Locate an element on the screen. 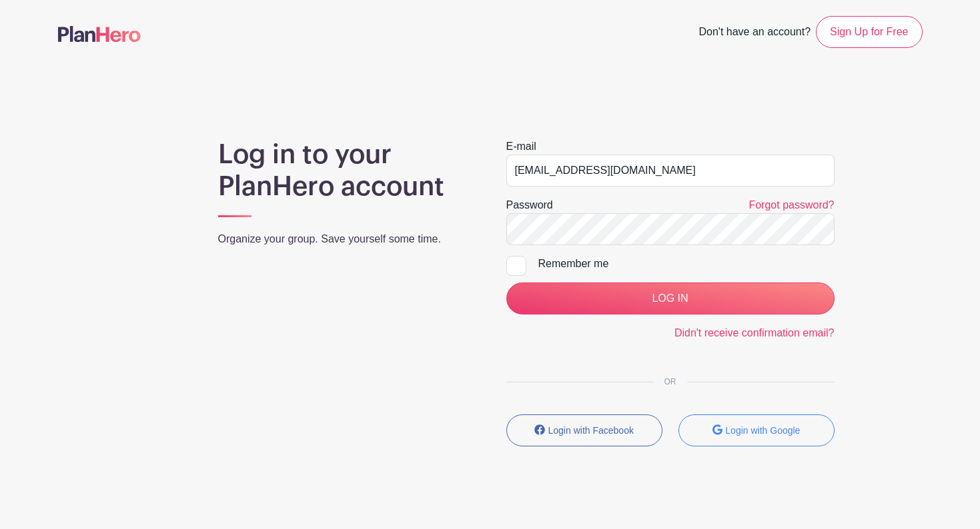 The height and width of the screenshot is (529, 980). label: Password is located at coordinates (529, 205).